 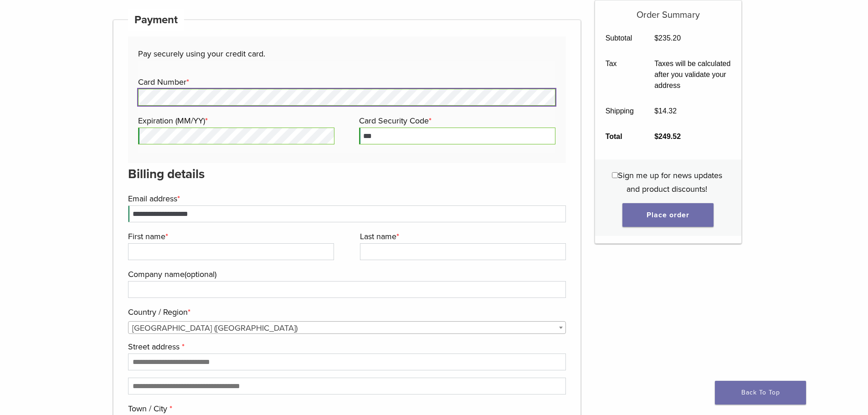 I want to click on span: (optional), so click(x=201, y=274).